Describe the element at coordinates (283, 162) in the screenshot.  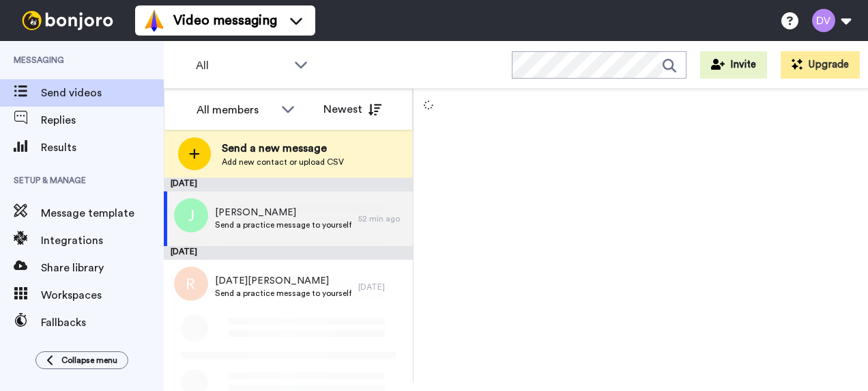
I see `span: Add new contact or upload CSV` at that location.